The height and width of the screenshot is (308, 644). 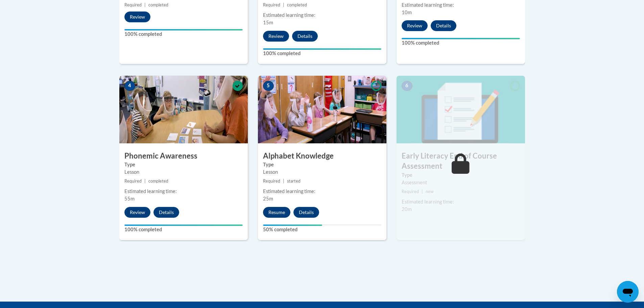 What do you see at coordinates (129, 198) in the screenshot?
I see `span: 55m` at bounding box center [129, 198].